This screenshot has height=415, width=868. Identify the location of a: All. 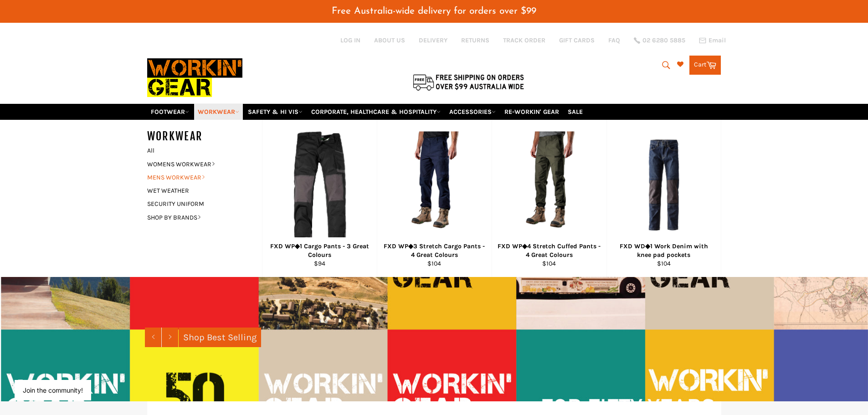
(202, 151).